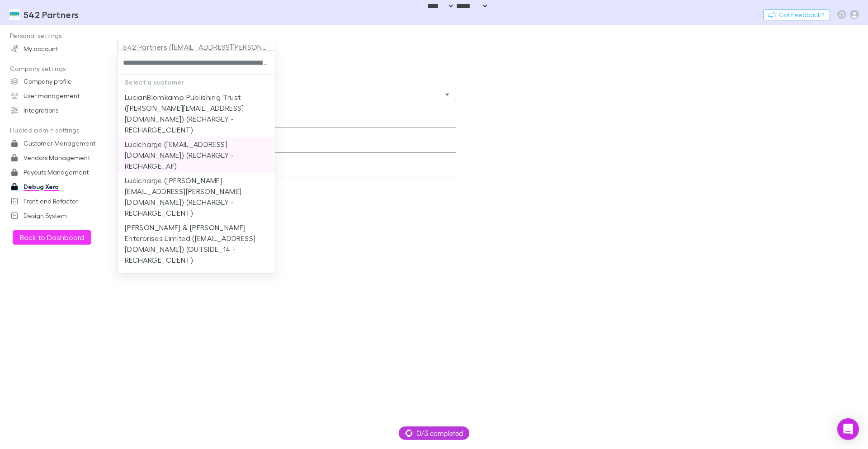  What do you see at coordinates (848, 429) in the screenshot?
I see `div: Open Intercom Messenger` at bounding box center [848, 429].